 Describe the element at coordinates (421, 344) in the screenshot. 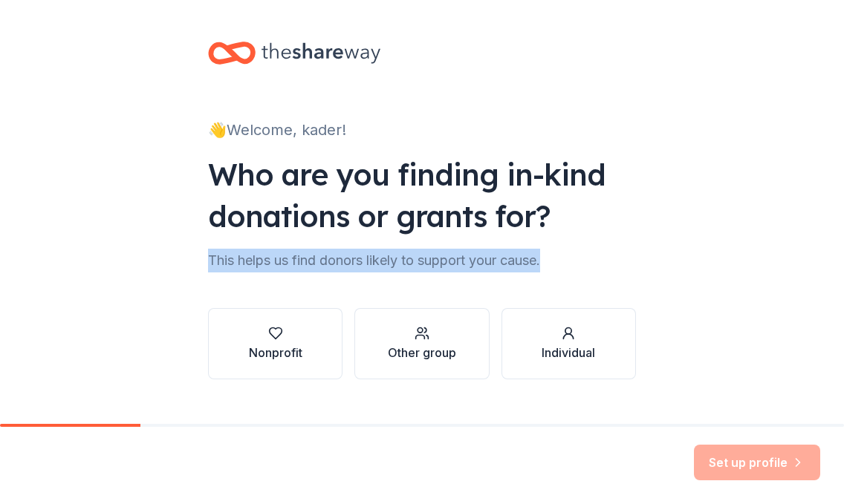

I see `button: Other group` at that location.